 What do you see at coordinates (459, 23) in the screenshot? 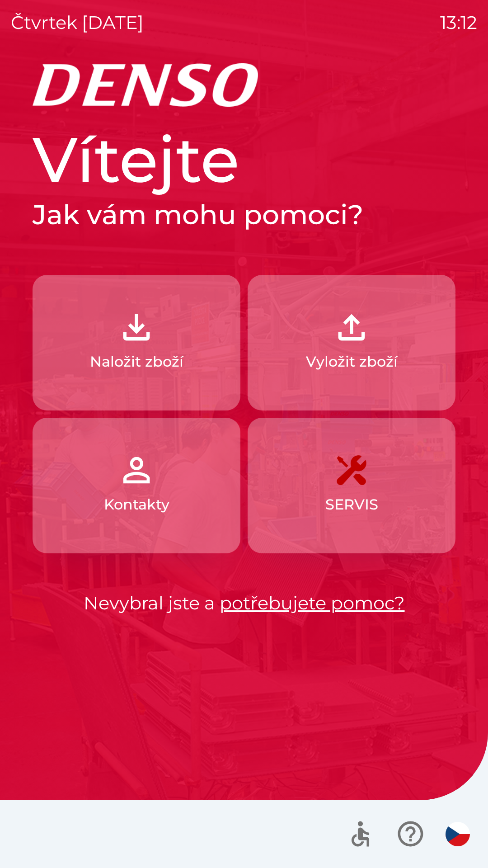
I see `p: 13:12` at bounding box center [459, 23].